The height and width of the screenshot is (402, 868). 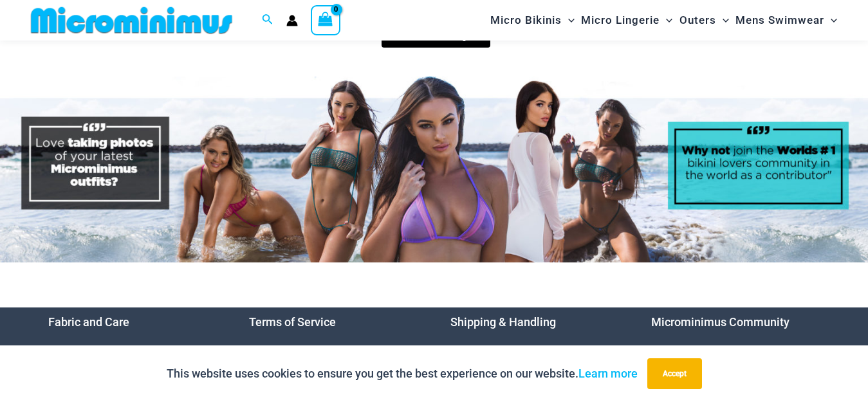 I want to click on a: Contact Us, so click(x=479, y=351).